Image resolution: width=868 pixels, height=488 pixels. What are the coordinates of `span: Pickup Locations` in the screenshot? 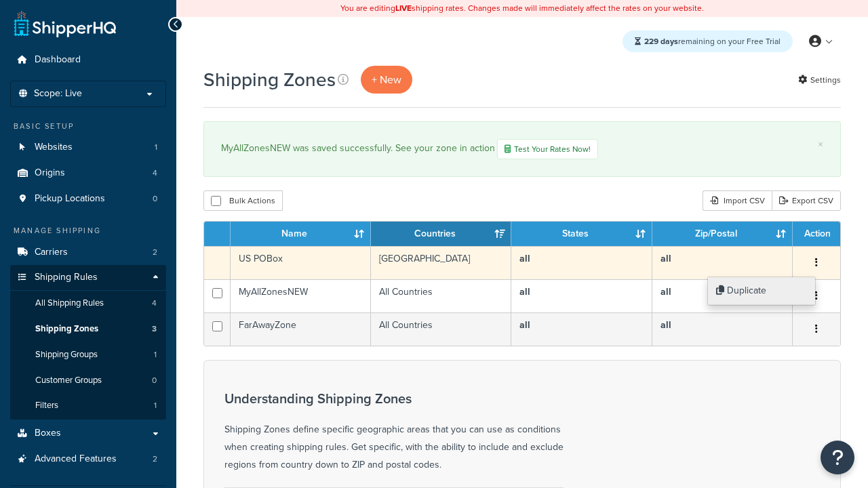 It's located at (70, 199).